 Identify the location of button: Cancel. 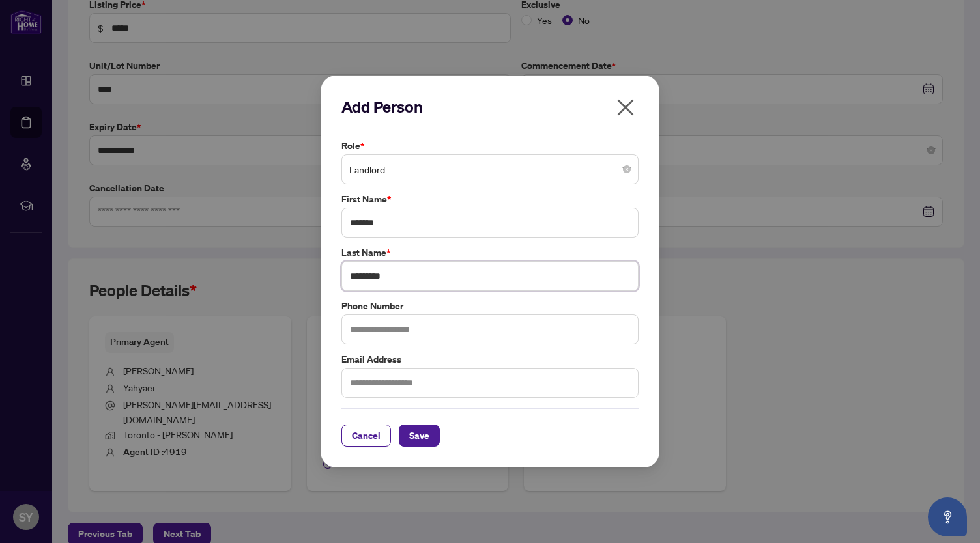
(367, 436).